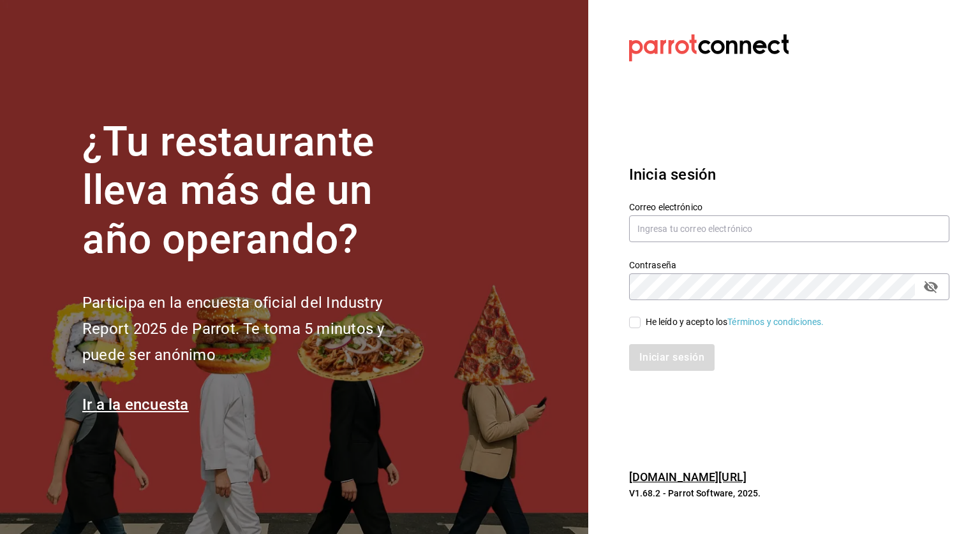 The height and width of the screenshot is (534, 980). Describe the element at coordinates (930, 287) in the screenshot. I see `button: passwordField` at that location.